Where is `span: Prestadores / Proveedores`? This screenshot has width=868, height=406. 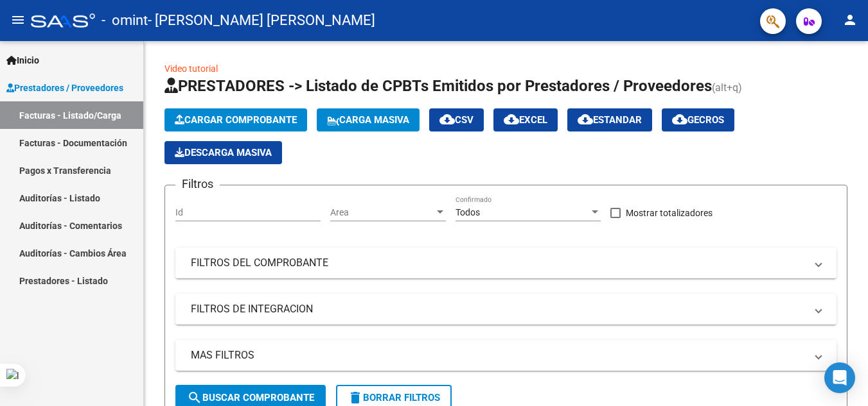
span: Prestadores / Proveedores is located at coordinates (65, 87).